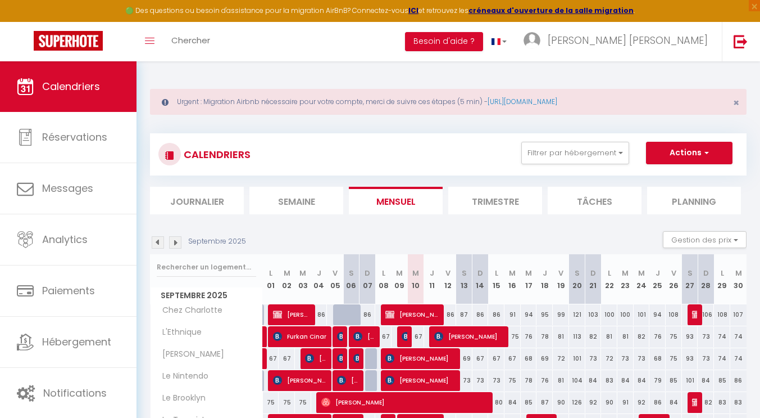 Image resolution: width=760 pixels, height=418 pixels. Describe the element at coordinates (216, 154) in the screenshot. I see `h3: CALENDRIERS` at that location.